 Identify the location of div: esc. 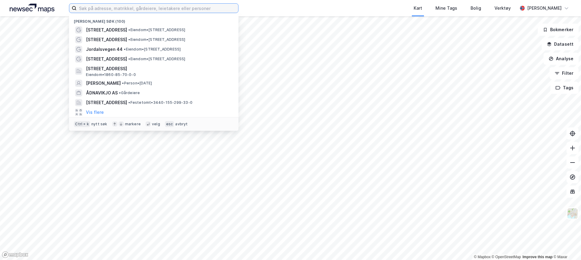
(169, 124).